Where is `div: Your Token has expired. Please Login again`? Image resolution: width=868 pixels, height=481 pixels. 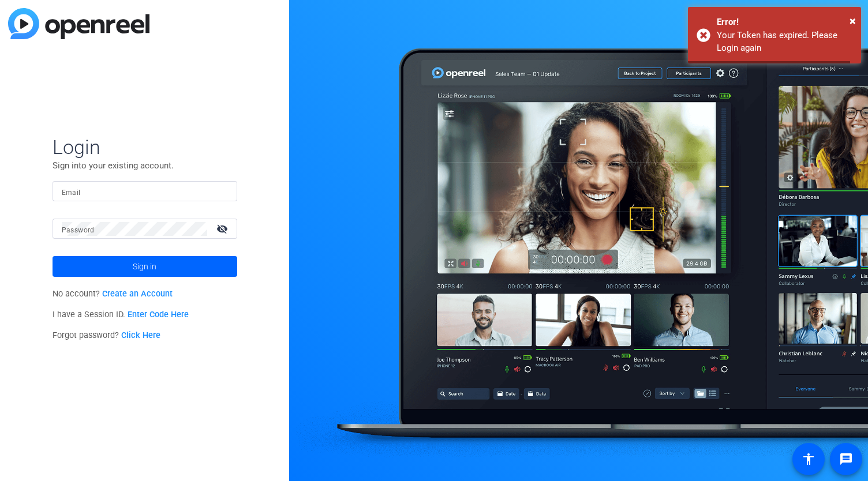
div: Your Token has expired. Please Login again is located at coordinates (785, 41).